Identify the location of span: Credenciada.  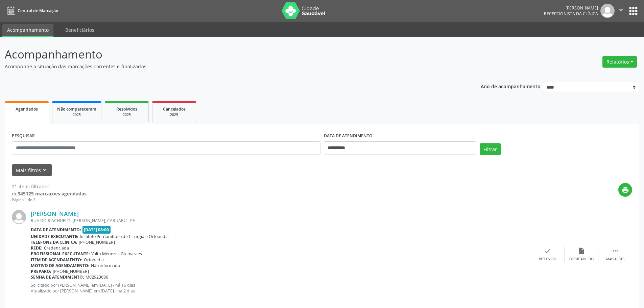
(56, 248).